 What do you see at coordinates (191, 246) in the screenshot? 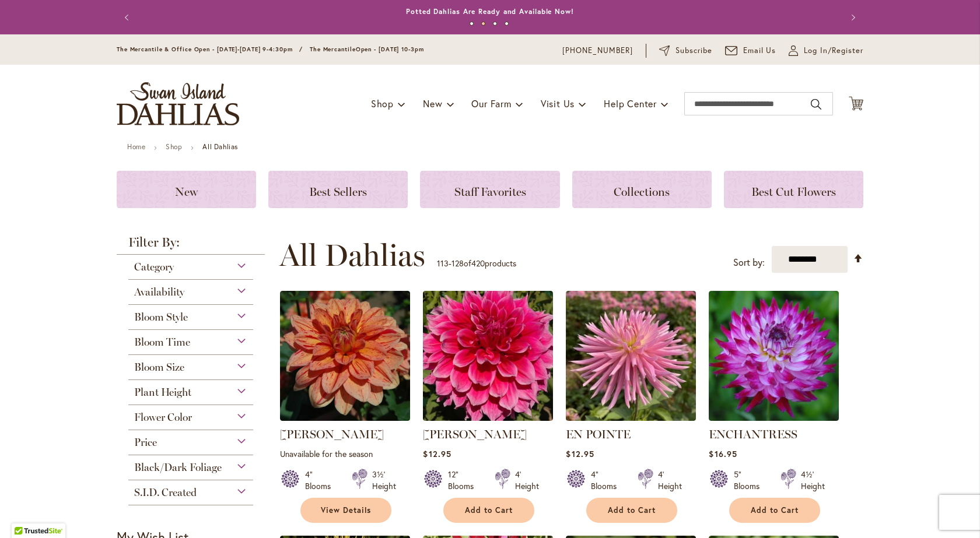
I see `strong: Filter By:` at bounding box center [191, 246].